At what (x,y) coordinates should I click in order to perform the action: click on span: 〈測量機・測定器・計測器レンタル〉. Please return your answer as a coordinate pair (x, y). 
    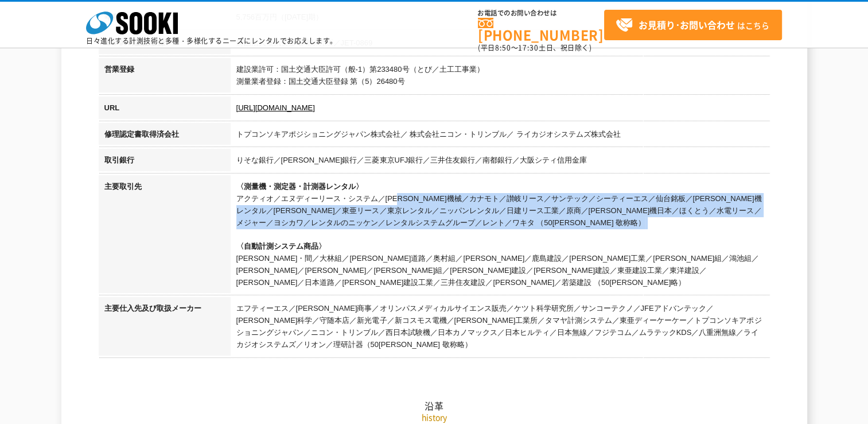
    Looking at the image, I should click on (299, 186).